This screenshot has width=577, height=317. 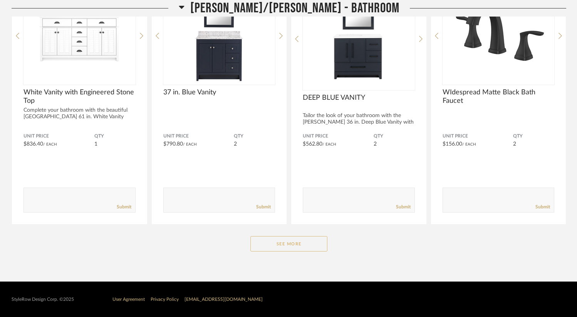 What do you see at coordinates (289, 244) in the screenshot?
I see `button: See More` at bounding box center [289, 244].